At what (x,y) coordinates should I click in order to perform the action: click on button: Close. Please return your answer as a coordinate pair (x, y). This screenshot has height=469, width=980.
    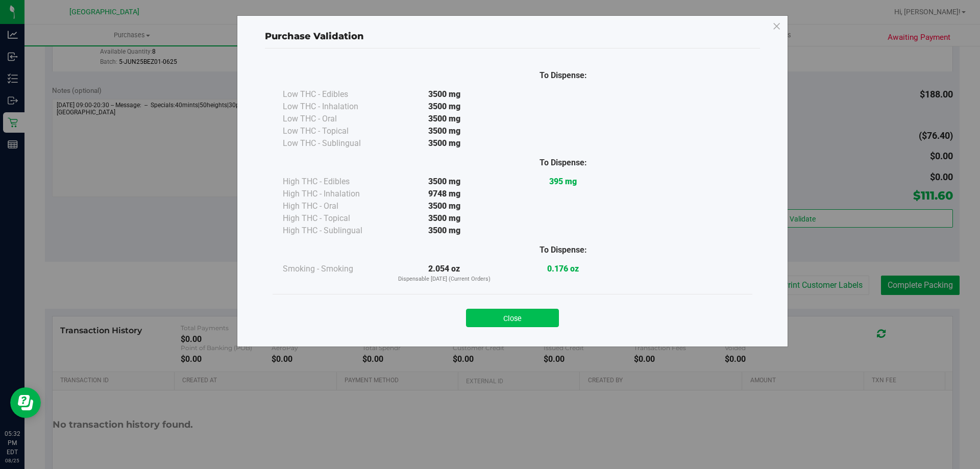
    Looking at the image, I should click on (513, 318).